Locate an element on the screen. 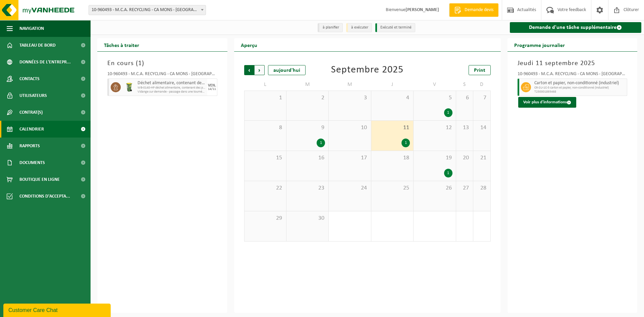  span: 15 is located at coordinates (265, 158).